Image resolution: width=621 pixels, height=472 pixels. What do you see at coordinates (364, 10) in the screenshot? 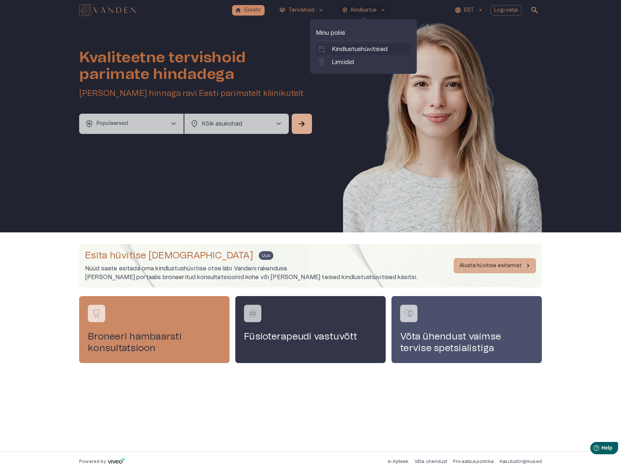
I see `p: Kindlustus` at bounding box center [364, 10].